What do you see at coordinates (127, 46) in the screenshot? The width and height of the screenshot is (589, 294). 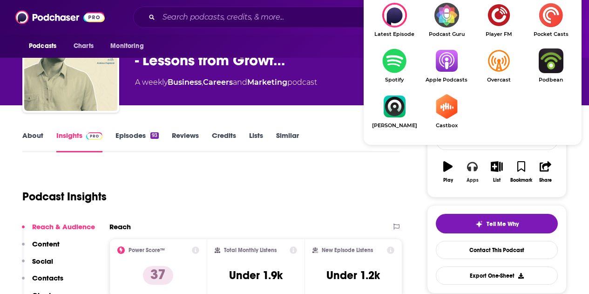 I see `span: Monitoring` at bounding box center [127, 46].